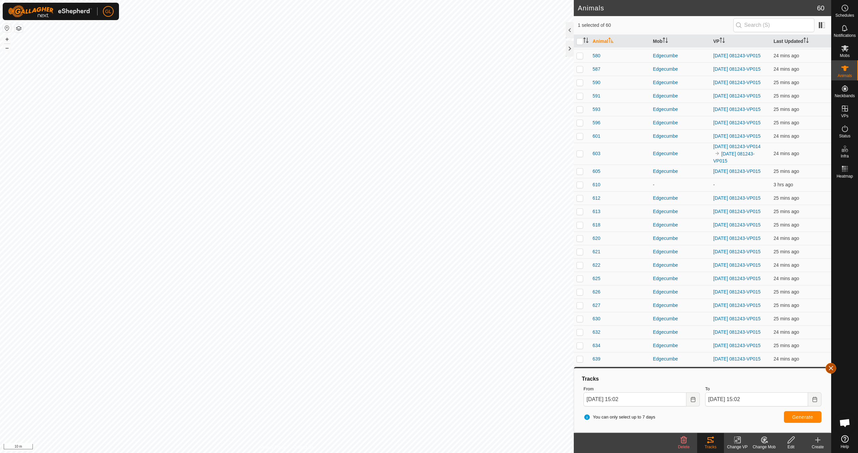  What do you see at coordinates (19, 29) in the screenshot?
I see `button: Map Layers` at bounding box center [19, 29].